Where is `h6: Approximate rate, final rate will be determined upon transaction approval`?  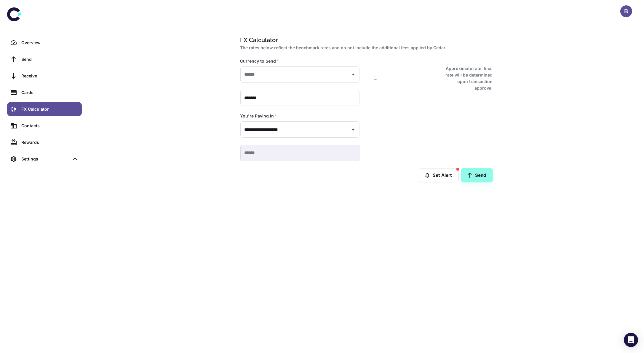
h6: Approximate rate, final rate will be determined upon transaction approval is located at coordinates (466, 78).